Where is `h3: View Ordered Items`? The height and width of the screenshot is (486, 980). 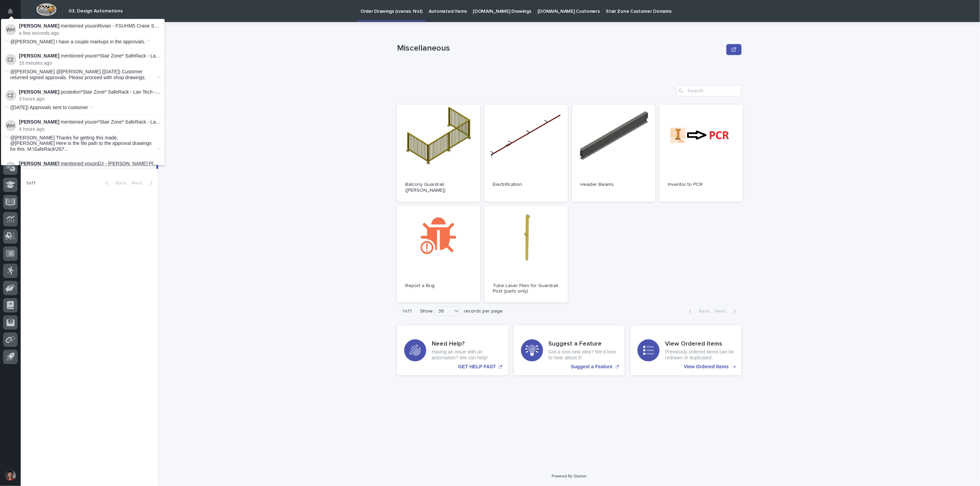 h3: View Ordered Items is located at coordinates (700, 345).